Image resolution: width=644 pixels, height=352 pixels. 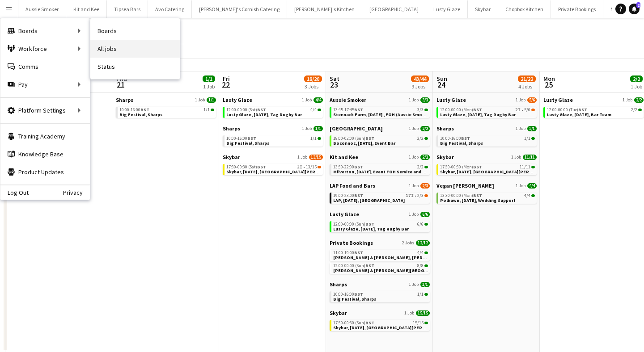 I want to click on div: 3 Jobs, so click(x=313, y=86).